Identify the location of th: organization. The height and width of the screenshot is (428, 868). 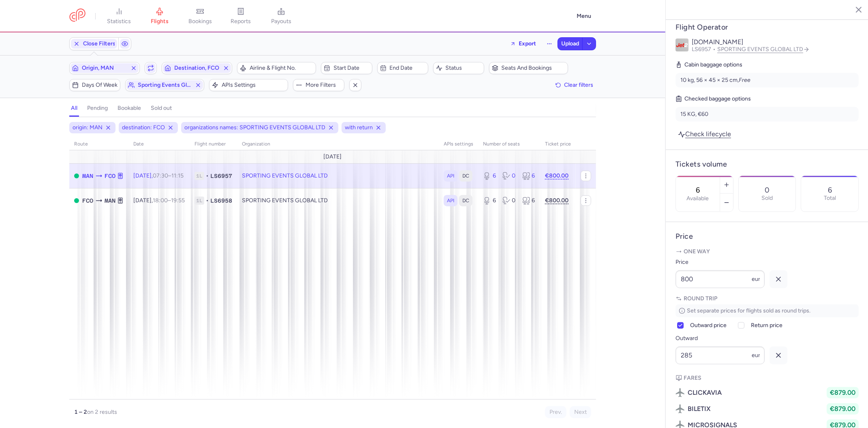
(338, 144).